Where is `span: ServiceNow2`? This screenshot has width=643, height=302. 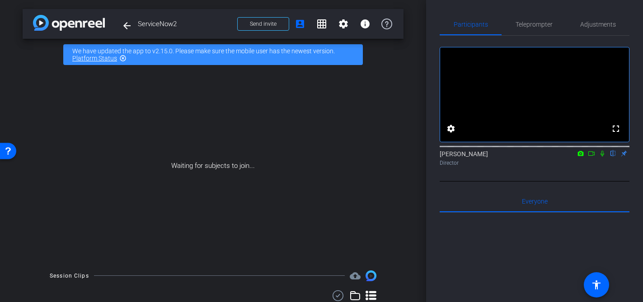
span: ServiceNow2 is located at coordinates (185, 24).